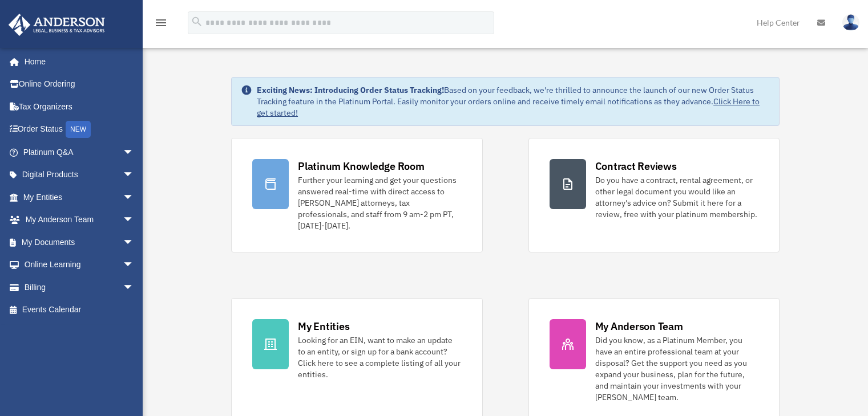 The width and height of the screenshot is (868, 416). Describe the element at coordinates (161, 23) in the screenshot. I see `i: menu` at that location.